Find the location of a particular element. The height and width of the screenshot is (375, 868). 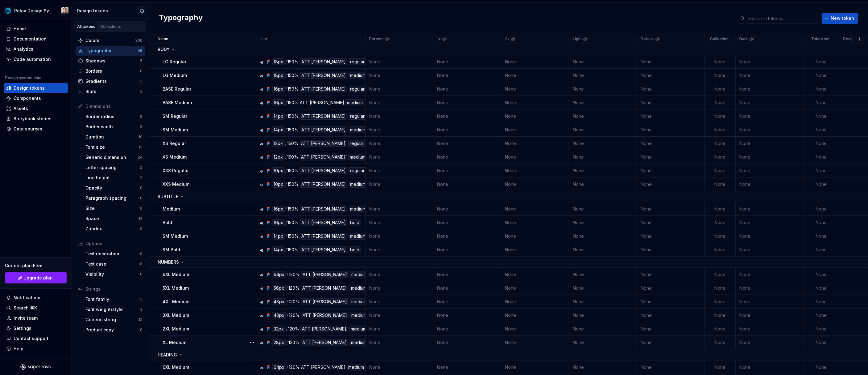

div: Opacity is located at coordinates (113, 188).